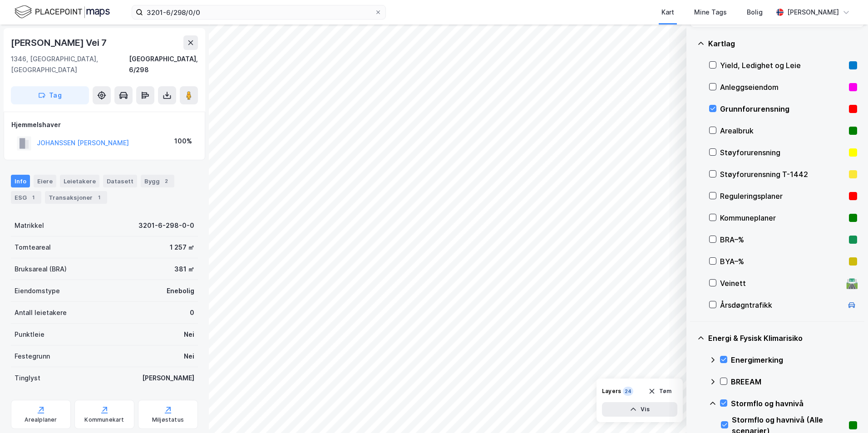  What do you see at coordinates (782, 196) in the screenshot?
I see `div: Reguleringsplaner` at bounding box center [782, 196].